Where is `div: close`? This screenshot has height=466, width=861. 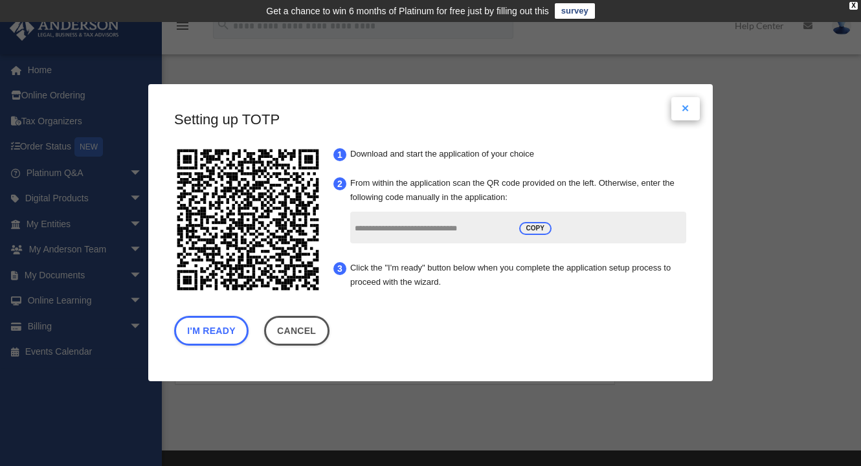
div: close is located at coordinates (853, 6).